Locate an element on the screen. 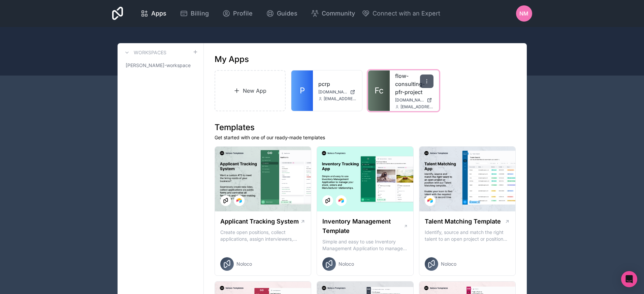  a: flow-consulting-pfr-project is located at coordinates (415, 84).